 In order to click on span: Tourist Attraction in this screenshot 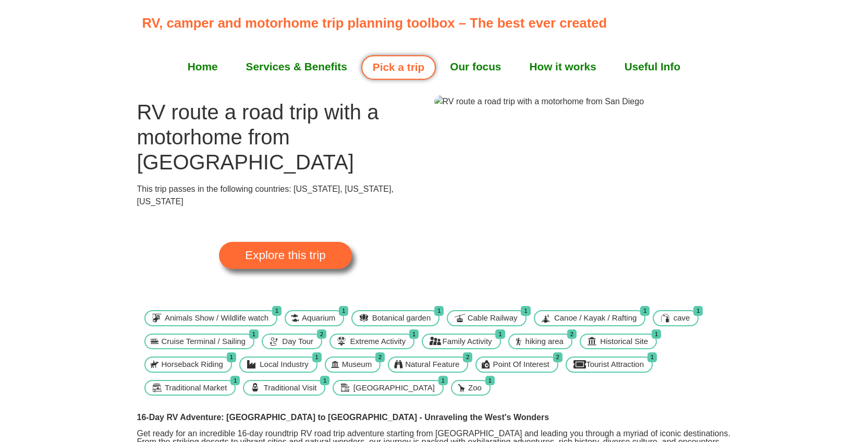, I will do `click(615, 364)`.